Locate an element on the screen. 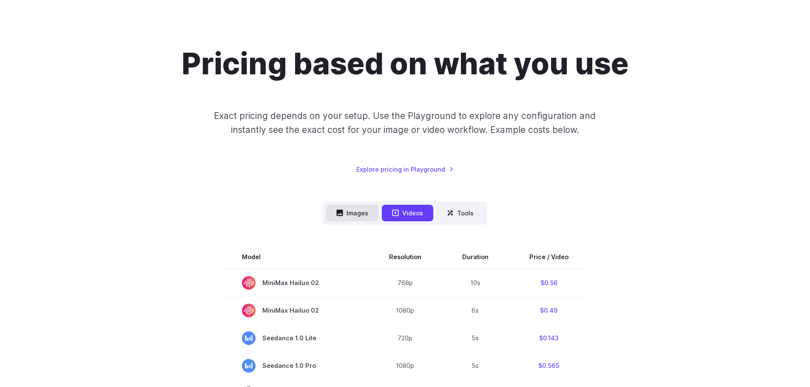 The width and height of the screenshot is (810, 387). td: 768p is located at coordinates (405, 283).